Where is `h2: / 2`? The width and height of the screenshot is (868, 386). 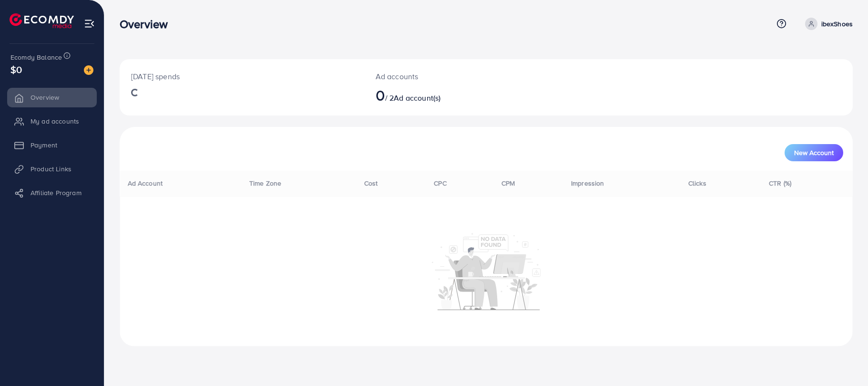 h2: / 2 is located at coordinates (456, 95).